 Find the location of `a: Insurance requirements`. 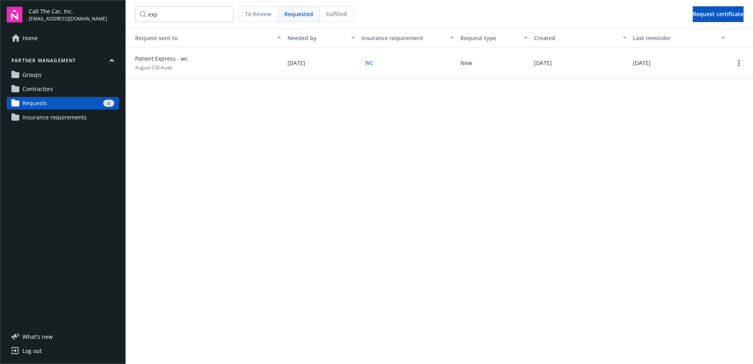

a: Insurance requirements is located at coordinates (63, 117).